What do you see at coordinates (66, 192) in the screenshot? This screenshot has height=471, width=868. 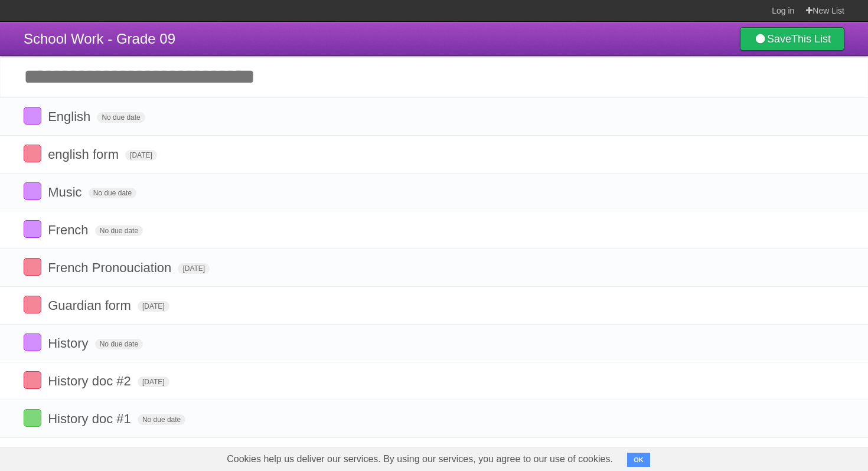 I see `span: Music` at bounding box center [66, 192].